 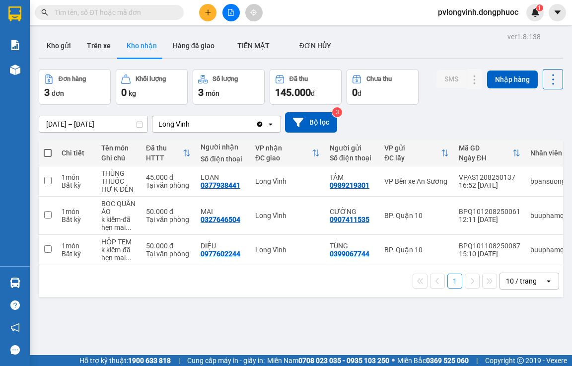 What do you see at coordinates (490, 177) in the screenshot?
I see `div: VPAS1208250137` at bounding box center [490, 177].